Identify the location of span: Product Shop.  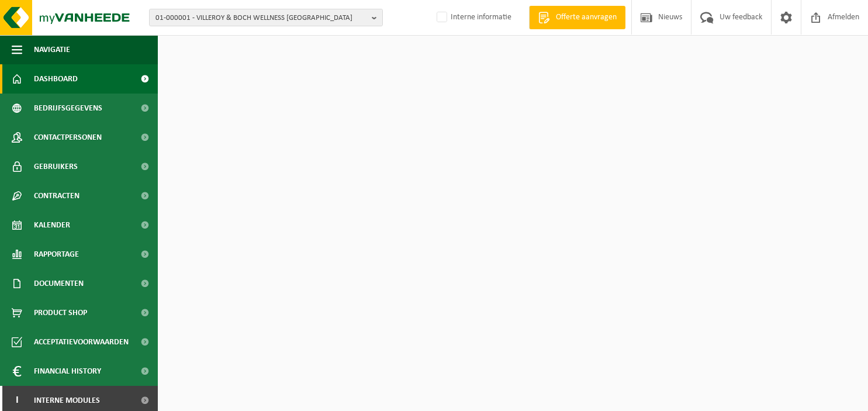
(60, 313).